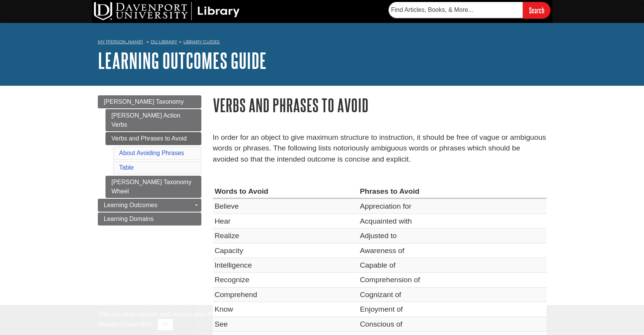 The height and width of the screenshot is (335, 644). Describe the element at coordinates (164, 41) in the screenshot. I see `a: DU Library` at that location.